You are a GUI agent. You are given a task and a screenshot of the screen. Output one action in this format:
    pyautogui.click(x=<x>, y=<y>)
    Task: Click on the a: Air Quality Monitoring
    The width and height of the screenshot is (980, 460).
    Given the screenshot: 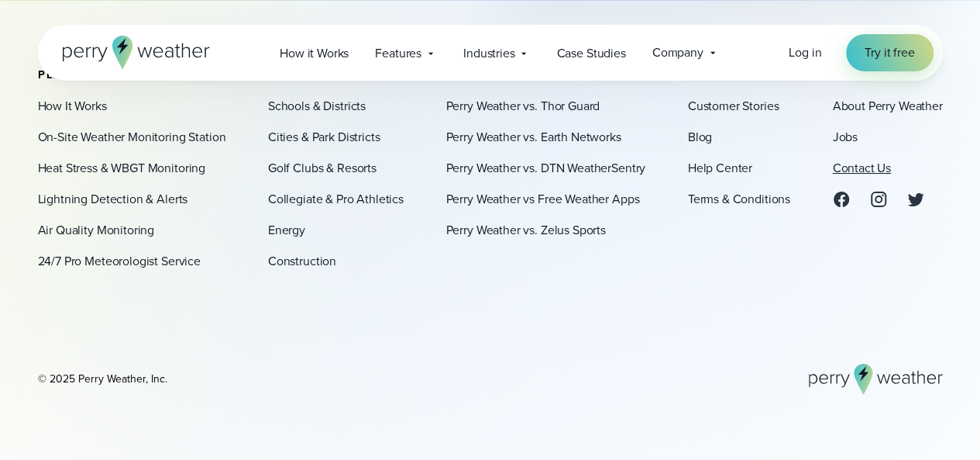 What is the action you would take?
    pyautogui.click(x=96, y=230)
    